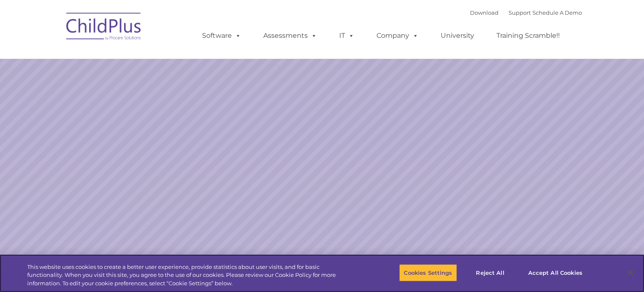 The height and width of the screenshot is (292, 644). I want to click on div: This website uses cookies to create a better user experience, provide statistics about user visit..., so click(190, 275).